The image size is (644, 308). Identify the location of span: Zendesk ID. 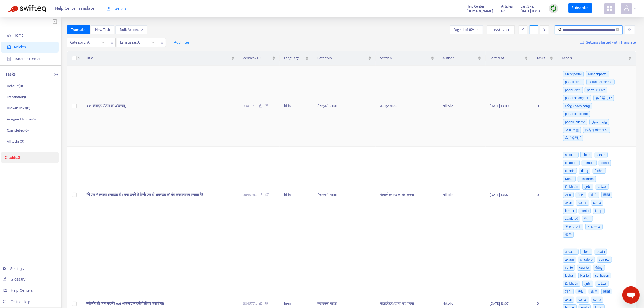
(257, 58).